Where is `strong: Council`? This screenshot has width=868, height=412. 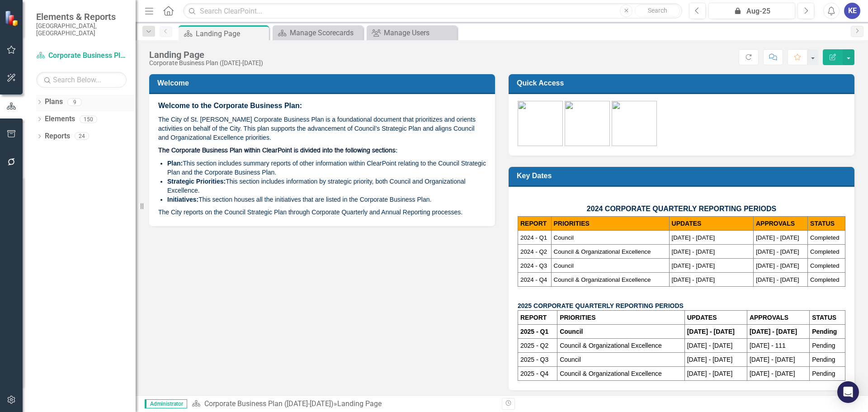 strong: Council is located at coordinates (571, 331).